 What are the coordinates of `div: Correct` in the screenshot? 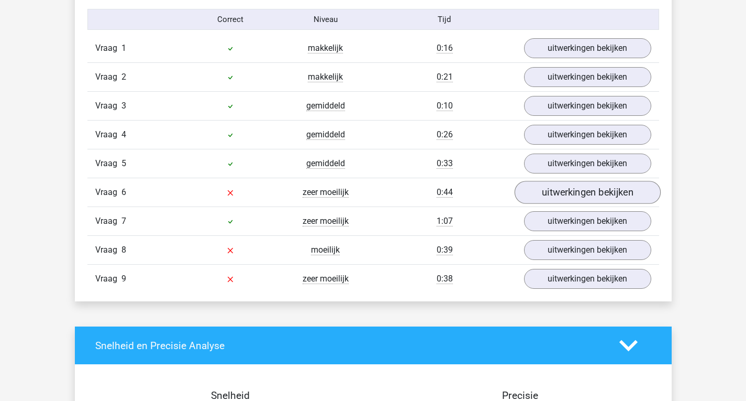 It's located at (230, 19).